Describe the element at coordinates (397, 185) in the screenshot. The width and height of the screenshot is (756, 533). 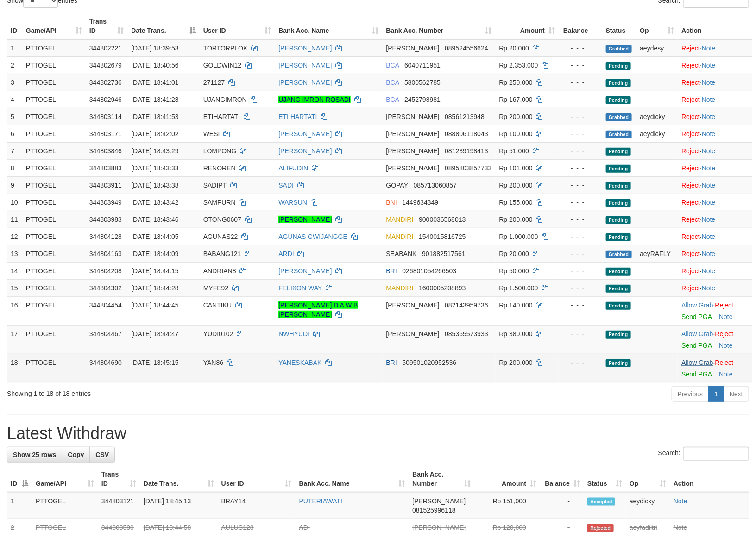
I see `span: GOPAY` at that location.